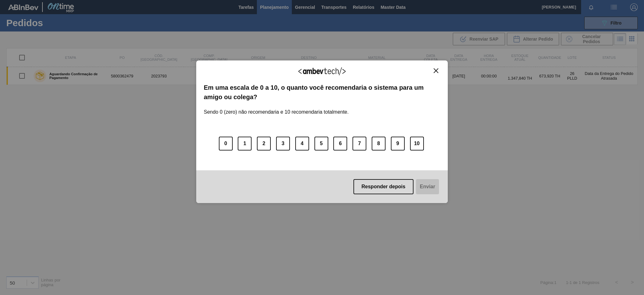  Describe the element at coordinates (398, 144) in the screenshot. I see `button: 9` at that location.